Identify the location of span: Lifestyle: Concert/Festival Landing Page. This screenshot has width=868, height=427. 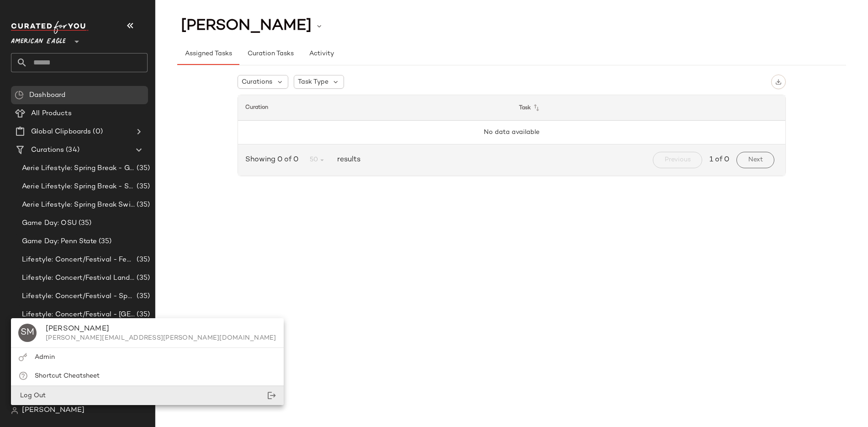
(78, 278).